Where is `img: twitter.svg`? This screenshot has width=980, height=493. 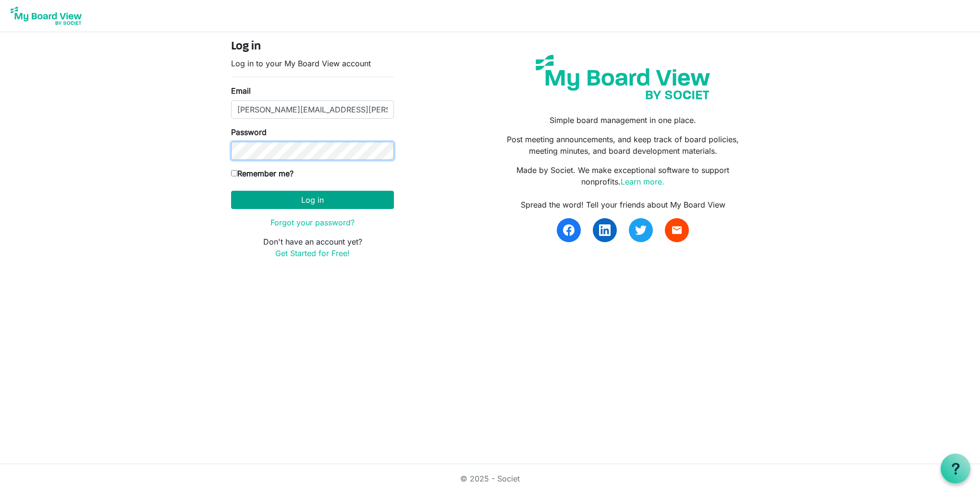
img: twitter.svg is located at coordinates (641, 230).